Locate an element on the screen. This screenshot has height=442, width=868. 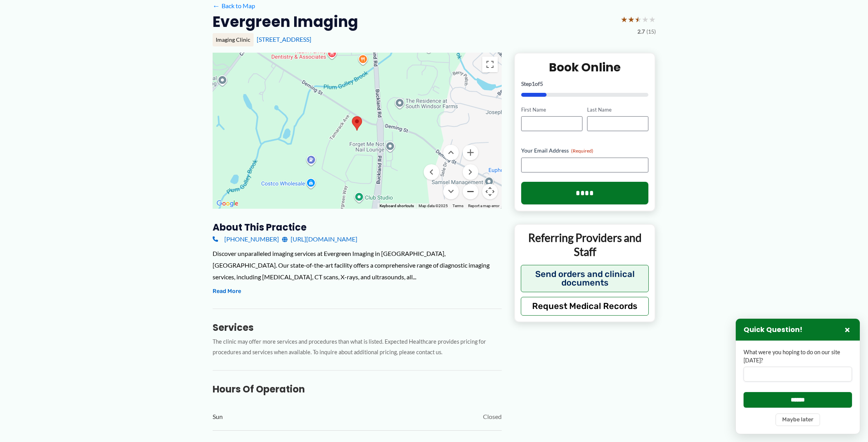
p: Step of is located at coordinates (585, 84).